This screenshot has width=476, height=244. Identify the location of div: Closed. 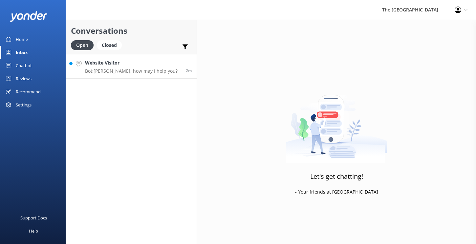
(109, 45).